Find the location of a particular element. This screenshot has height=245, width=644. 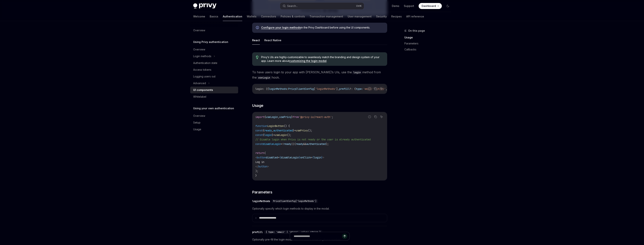

a: Welcome is located at coordinates (199, 16).